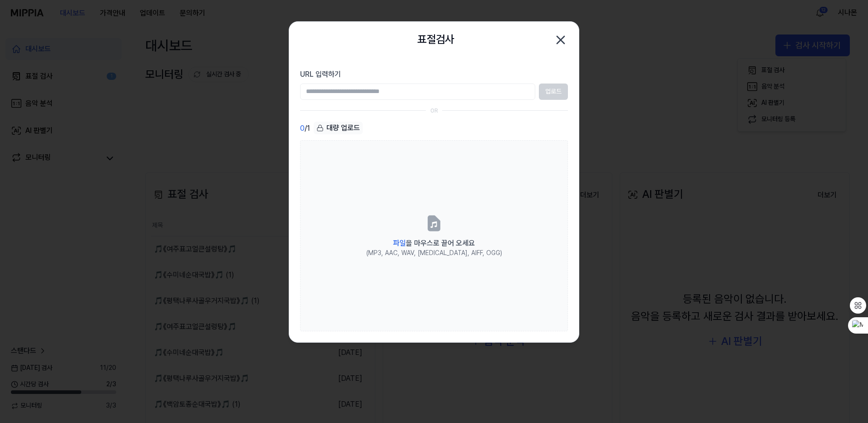 The height and width of the screenshot is (423, 868). What do you see at coordinates (302, 129) in the screenshot?
I see `span: 0` at bounding box center [302, 129].